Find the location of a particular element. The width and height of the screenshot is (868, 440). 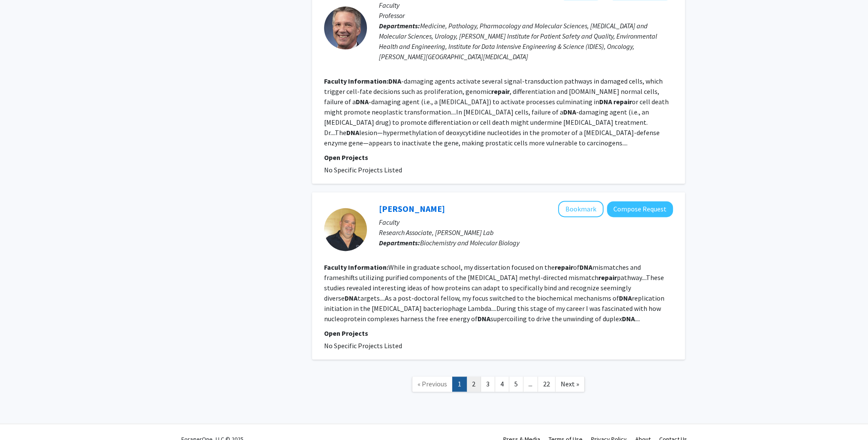

p: Professor is located at coordinates (526, 15).